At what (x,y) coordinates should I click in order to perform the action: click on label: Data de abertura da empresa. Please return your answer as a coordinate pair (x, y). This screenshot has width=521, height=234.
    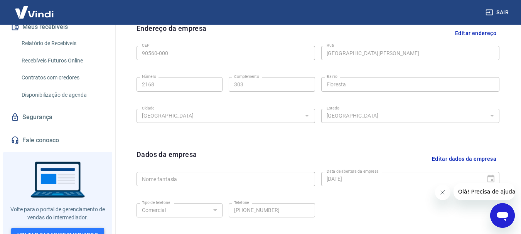
    Looking at the image, I should click on (352, 171).